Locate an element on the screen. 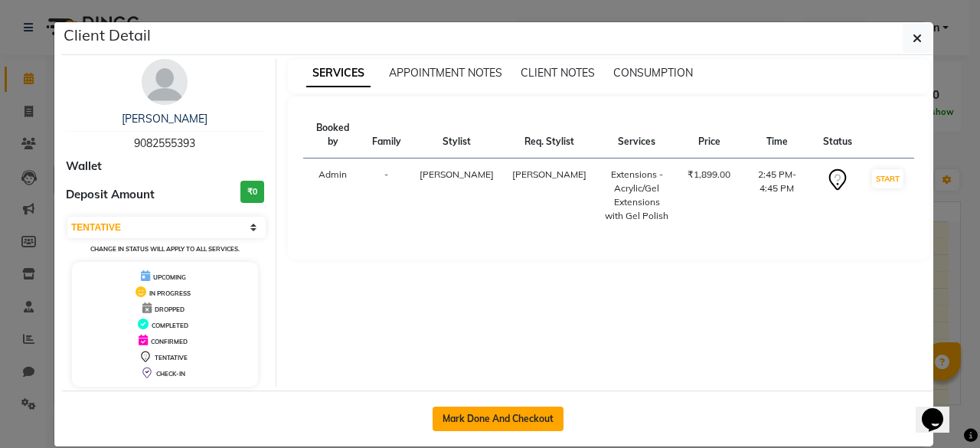 The width and height of the screenshot is (980, 448). th: Stylist is located at coordinates (457, 135).